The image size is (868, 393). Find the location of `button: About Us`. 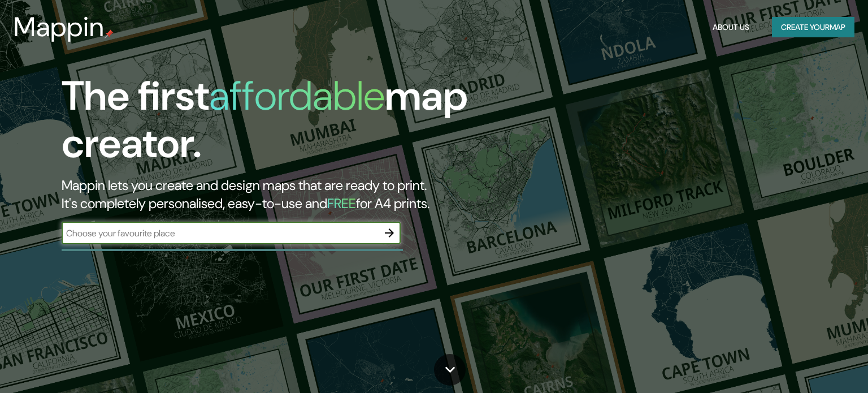

button: About Us is located at coordinates (730, 27).